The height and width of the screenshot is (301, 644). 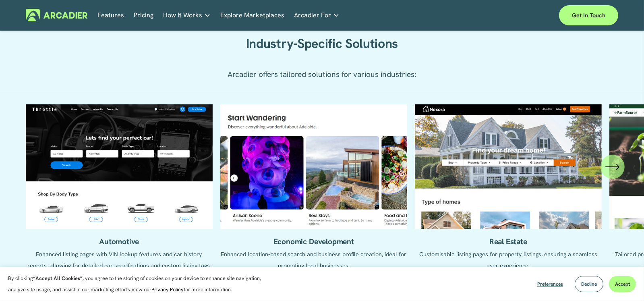 I want to click on strong: “Accept All Cookies”, so click(x=57, y=278).